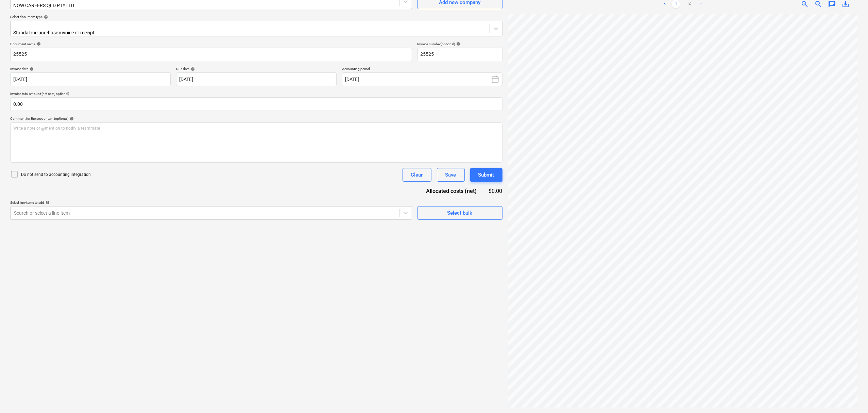 Image resolution: width=868 pixels, height=413 pixels. What do you see at coordinates (256, 17) in the screenshot?
I see `div: Select document type` at bounding box center [256, 17].